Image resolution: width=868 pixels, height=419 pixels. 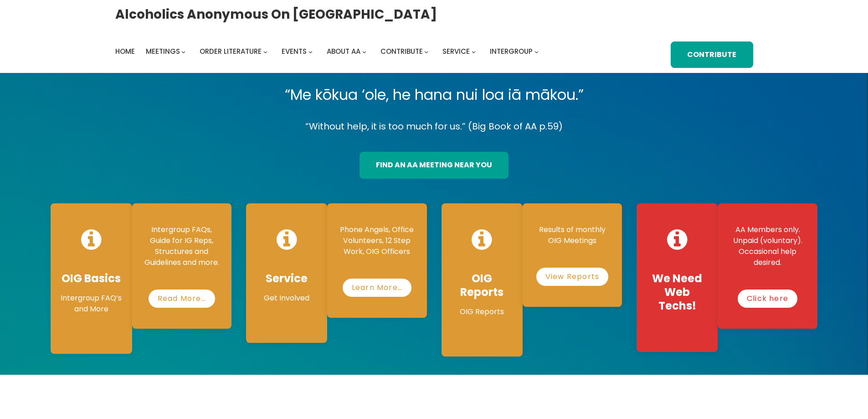 What do you see at coordinates (511, 51) in the screenshot?
I see `span: Intergroup` at bounding box center [511, 51].